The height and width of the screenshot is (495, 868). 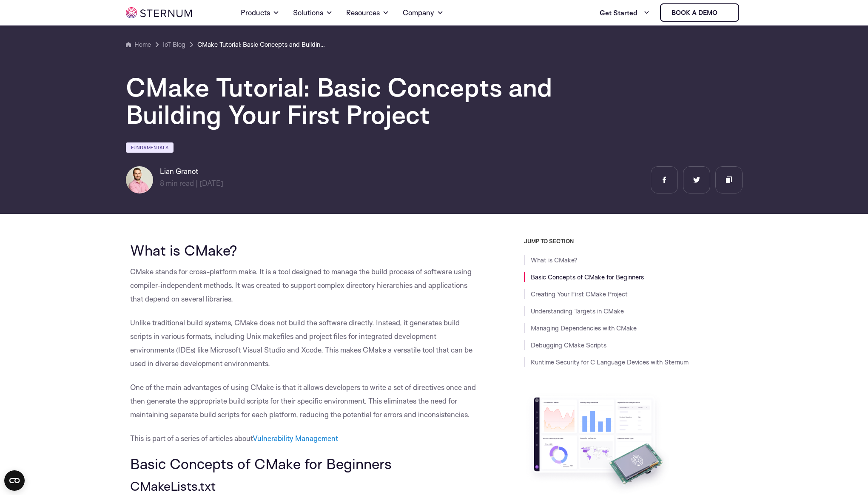 What do you see at coordinates (234, 438) in the screenshot?
I see `span: This is part of a series of articles about` at bounding box center [234, 438].